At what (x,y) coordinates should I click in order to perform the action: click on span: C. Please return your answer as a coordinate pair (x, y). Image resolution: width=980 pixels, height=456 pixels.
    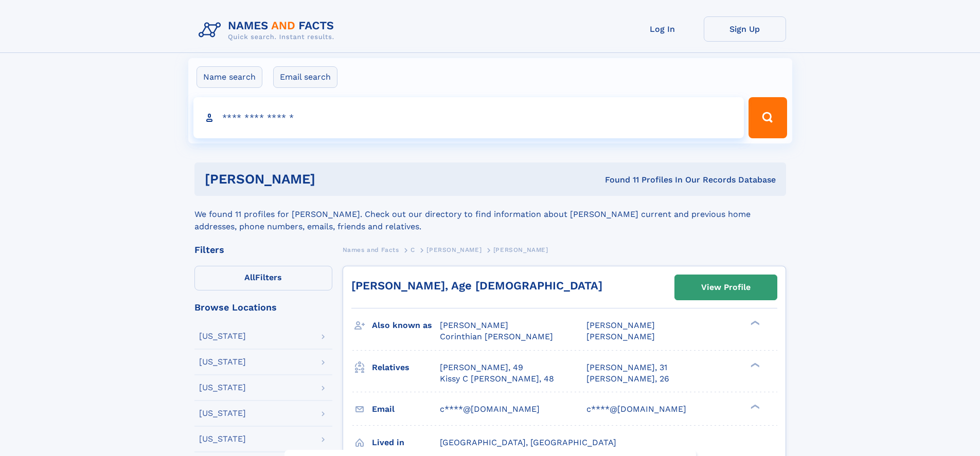
    Looking at the image, I should click on (413, 250).